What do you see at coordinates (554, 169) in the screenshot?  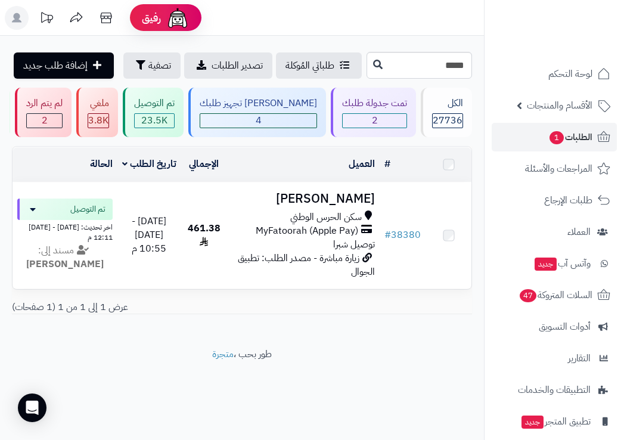 I see `a: المراجعات والأسئلة` at bounding box center [554, 169].